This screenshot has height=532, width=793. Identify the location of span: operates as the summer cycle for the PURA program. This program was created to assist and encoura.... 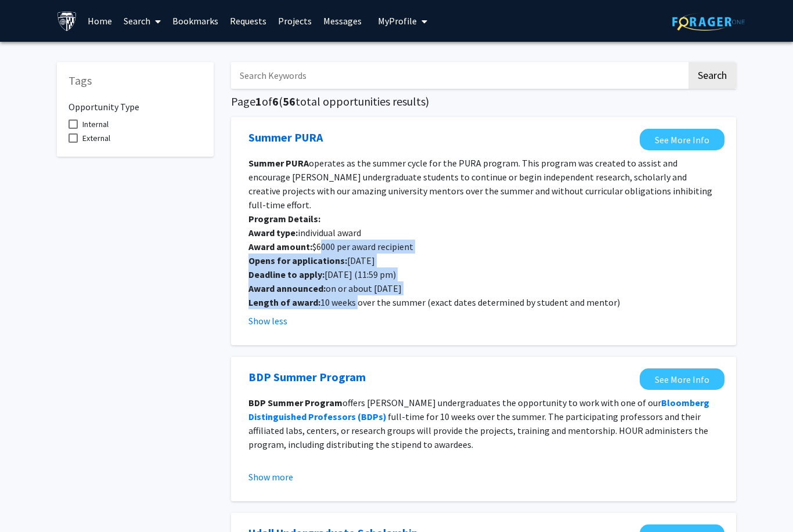
(480, 184).